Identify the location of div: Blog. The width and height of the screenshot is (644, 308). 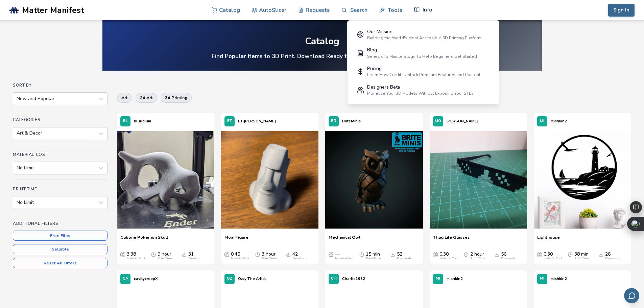
(422, 50).